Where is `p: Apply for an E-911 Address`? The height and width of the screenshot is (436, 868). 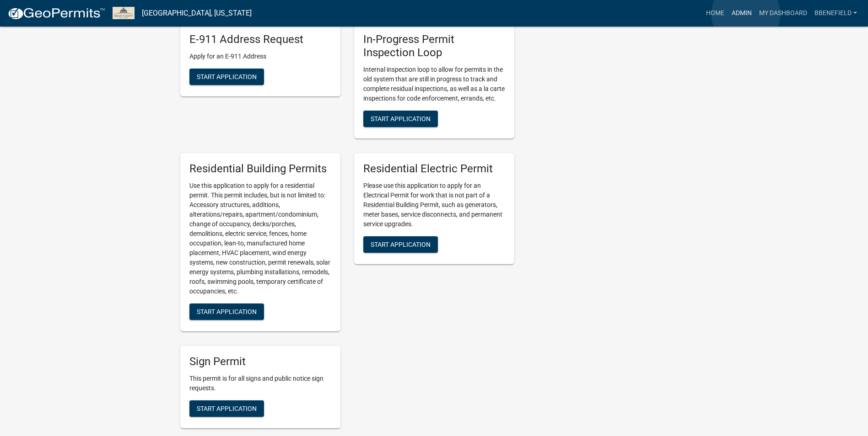
p: Apply for an E-911 Address is located at coordinates (260, 56).